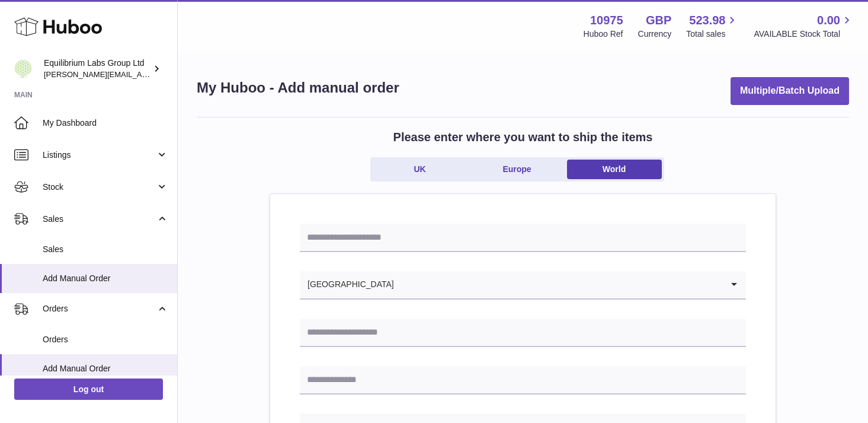  What do you see at coordinates (23, 69) in the screenshot?
I see `img: h.woodrow@theliverclinic.com` at bounding box center [23, 69].